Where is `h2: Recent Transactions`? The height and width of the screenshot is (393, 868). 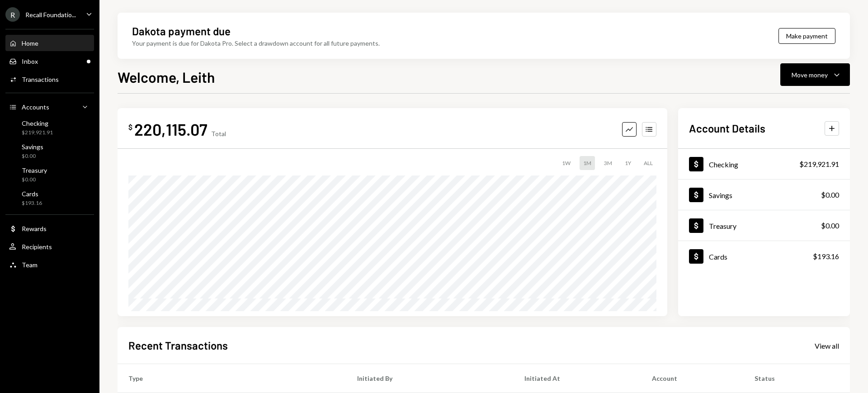
h2: Recent Transactions is located at coordinates (178, 345).